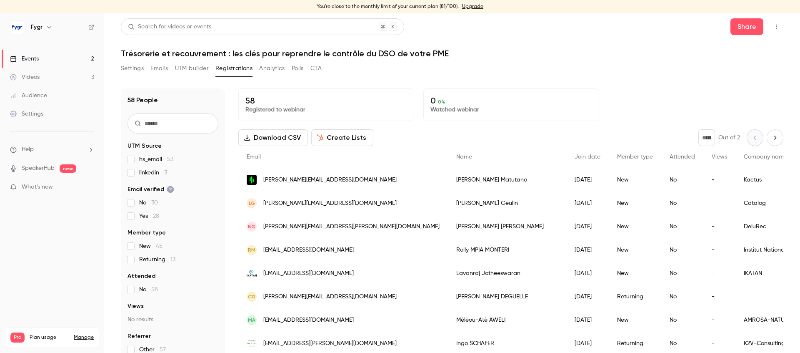 The width and height of the screenshot is (800, 353). I want to click on span: LG, so click(252, 203).